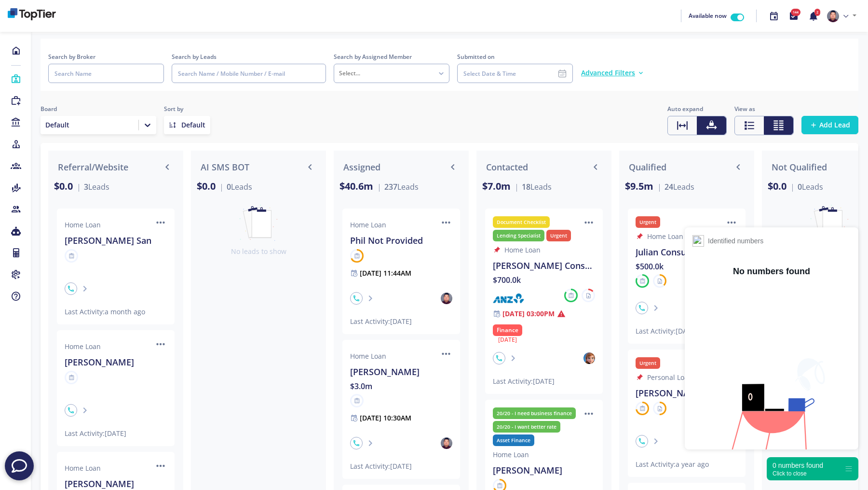  I want to click on img: bd260d39-06d4-48c8-91ce-4964555bf2e4-638900413960370303.png, so click(32, 14).